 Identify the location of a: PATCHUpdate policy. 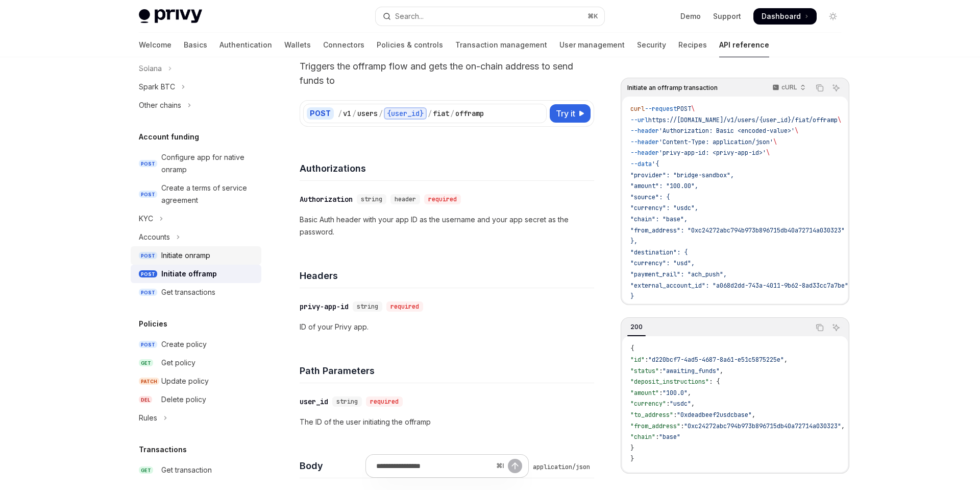
(196, 381).